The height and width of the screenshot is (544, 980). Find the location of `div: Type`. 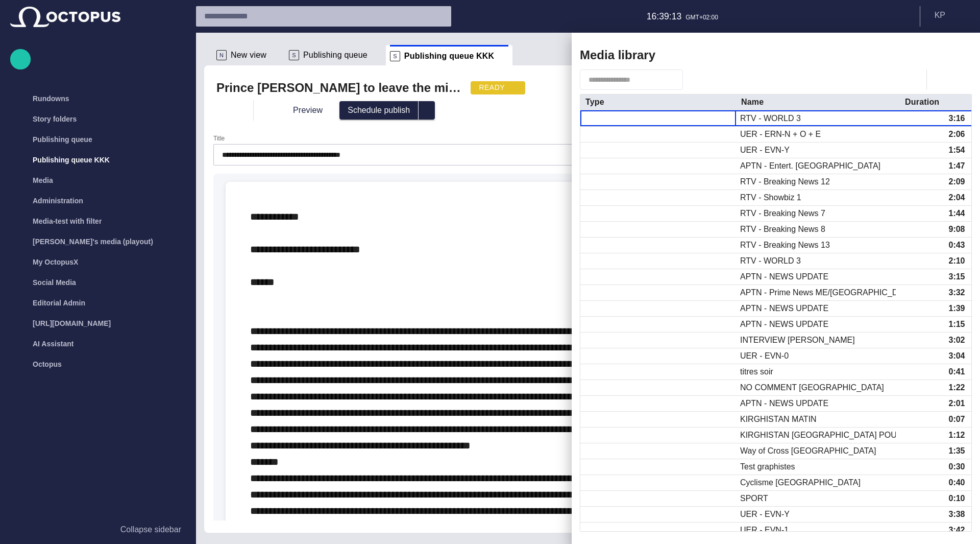

div: Type is located at coordinates (594, 102).